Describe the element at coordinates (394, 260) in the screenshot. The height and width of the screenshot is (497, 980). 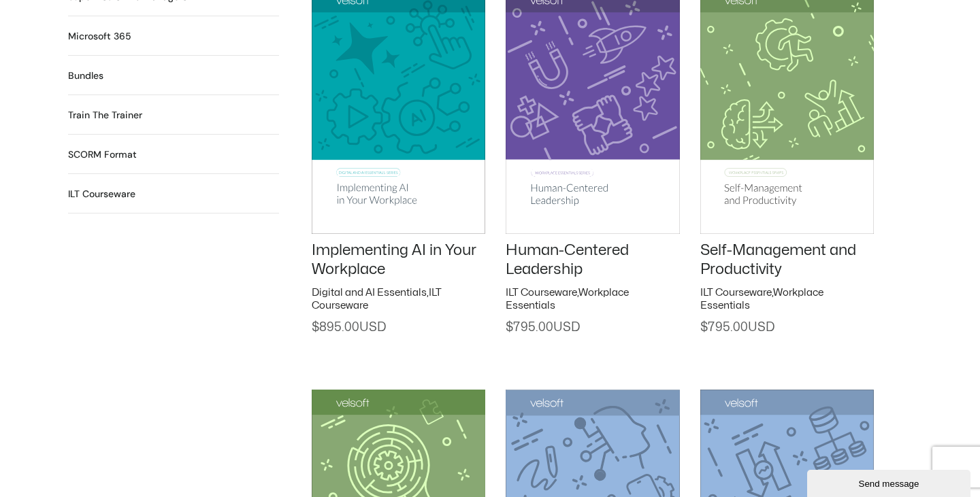
I see `a: Implementing AI in Your Workplace` at that location.